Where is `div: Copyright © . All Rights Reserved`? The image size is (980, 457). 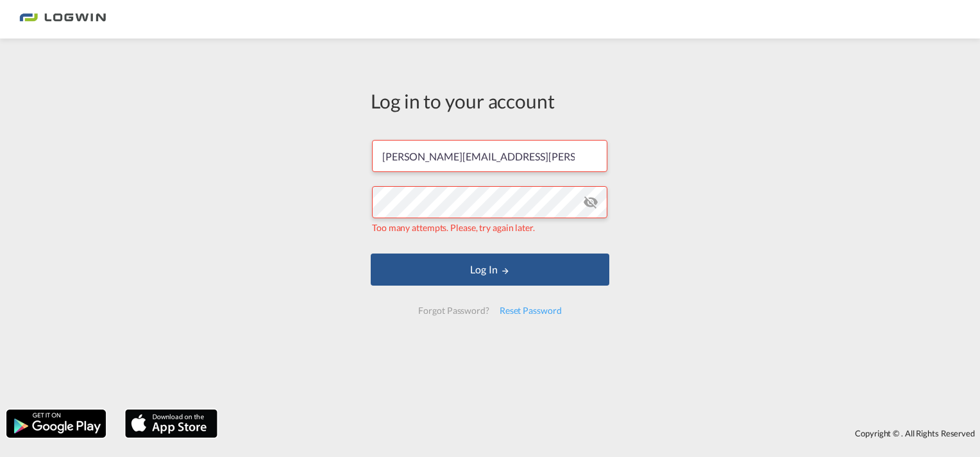 div: Copyright © . All Rights Reserved is located at coordinates (602, 433).